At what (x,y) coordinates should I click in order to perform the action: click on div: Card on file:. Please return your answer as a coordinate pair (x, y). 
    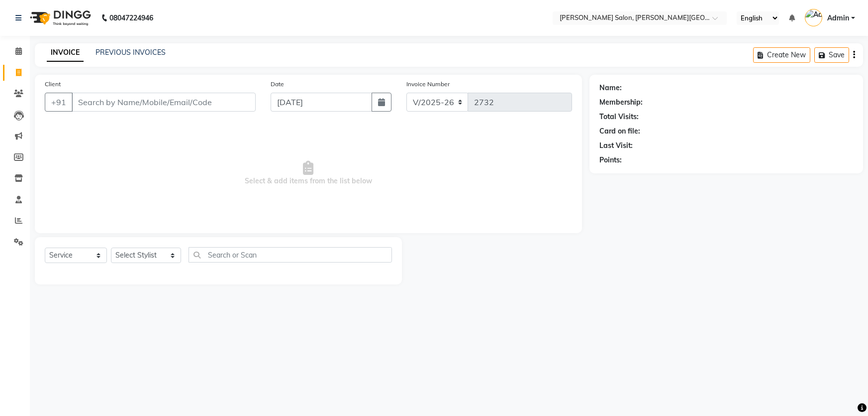
    Looking at the image, I should click on (620, 131).